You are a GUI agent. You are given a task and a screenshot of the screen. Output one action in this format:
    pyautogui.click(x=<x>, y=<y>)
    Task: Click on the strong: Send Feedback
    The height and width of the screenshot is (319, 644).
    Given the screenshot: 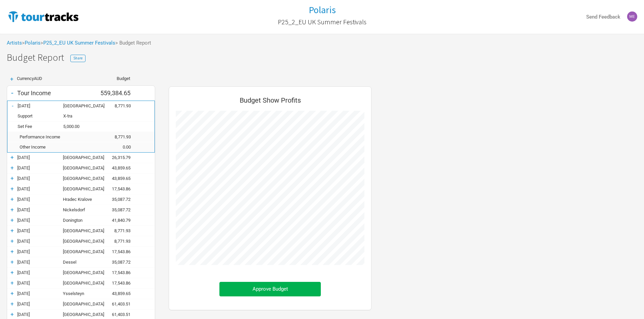 What is the action you would take?
    pyautogui.click(x=603, y=17)
    